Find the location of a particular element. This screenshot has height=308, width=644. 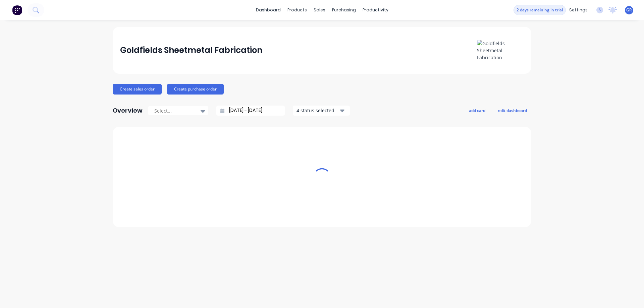

div: sales is located at coordinates (319, 10).